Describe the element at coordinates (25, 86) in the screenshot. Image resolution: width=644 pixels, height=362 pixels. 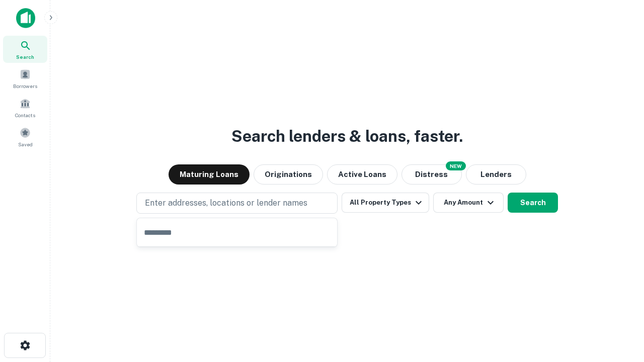
I see `span: Borrowers` at that location.